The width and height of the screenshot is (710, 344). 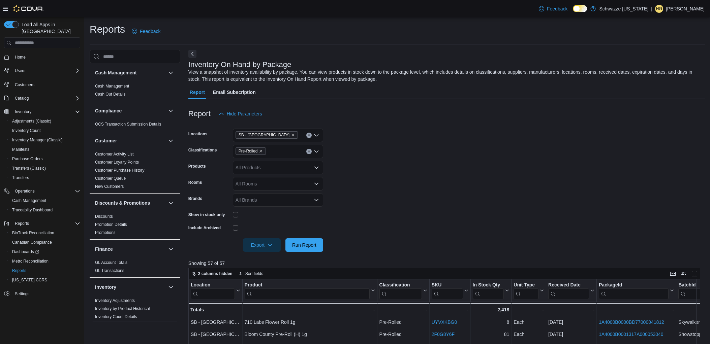 I want to click on button: Traceabilty Dashboard, so click(x=45, y=210).